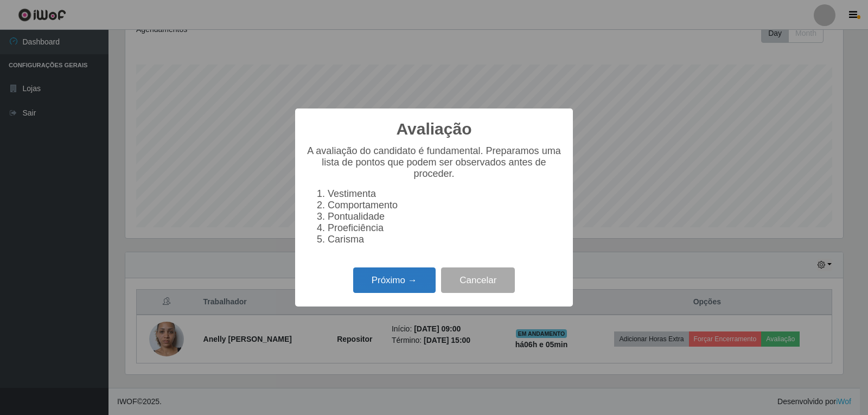  Describe the element at coordinates (445, 228) in the screenshot. I see `li: Proeficiência` at that location.